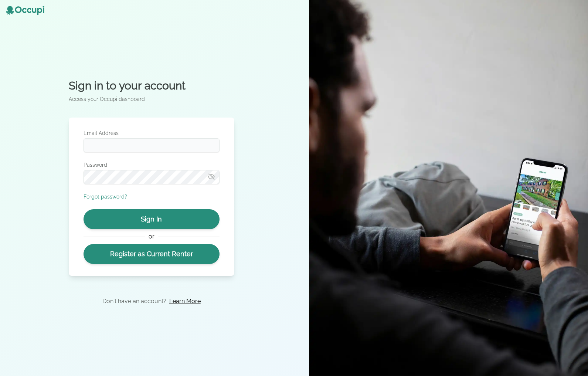 The height and width of the screenshot is (376, 588). I want to click on a: Register as Current Renter, so click(152, 254).